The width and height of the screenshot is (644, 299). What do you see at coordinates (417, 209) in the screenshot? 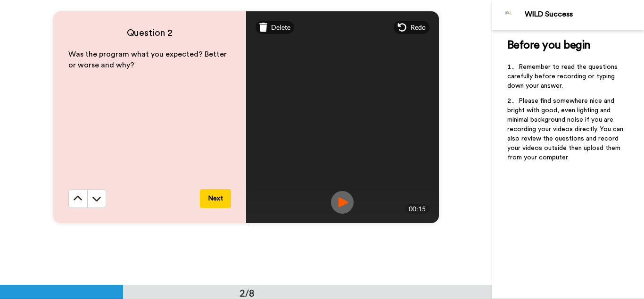
I see `div: 00:15` at bounding box center [417, 209].